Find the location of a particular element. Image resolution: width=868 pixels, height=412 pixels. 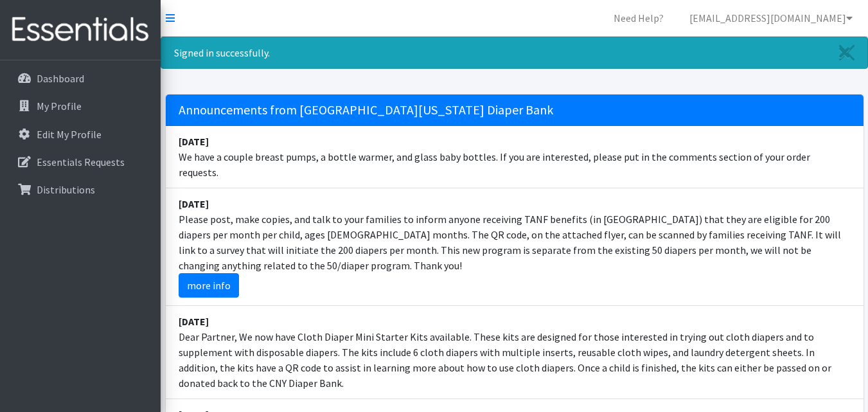

p: Edit My Profile is located at coordinates (69, 134).